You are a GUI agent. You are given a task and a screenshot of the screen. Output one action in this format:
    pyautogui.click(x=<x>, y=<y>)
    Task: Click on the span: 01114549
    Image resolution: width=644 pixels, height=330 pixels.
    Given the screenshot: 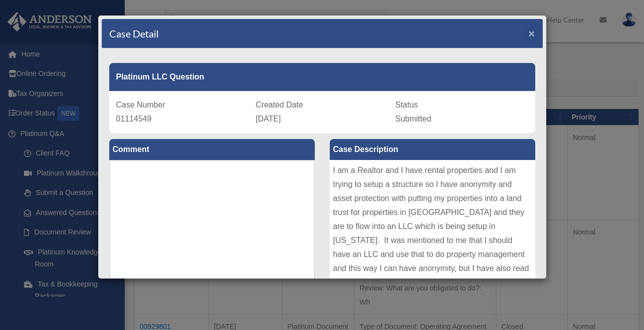 What is the action you would take?
    pyautogui.click(x=134, y=119)
    